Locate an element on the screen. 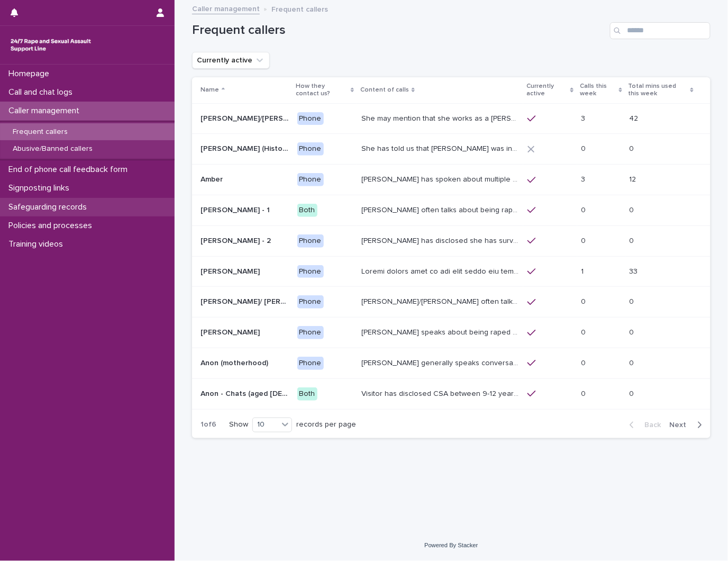  p: 33 is located at coordinates (635, 270).